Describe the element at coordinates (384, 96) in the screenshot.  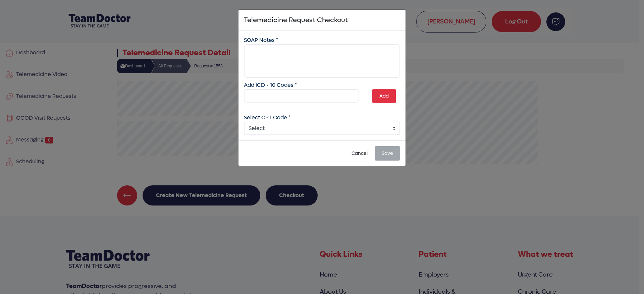
I see `button: Add` at that location.